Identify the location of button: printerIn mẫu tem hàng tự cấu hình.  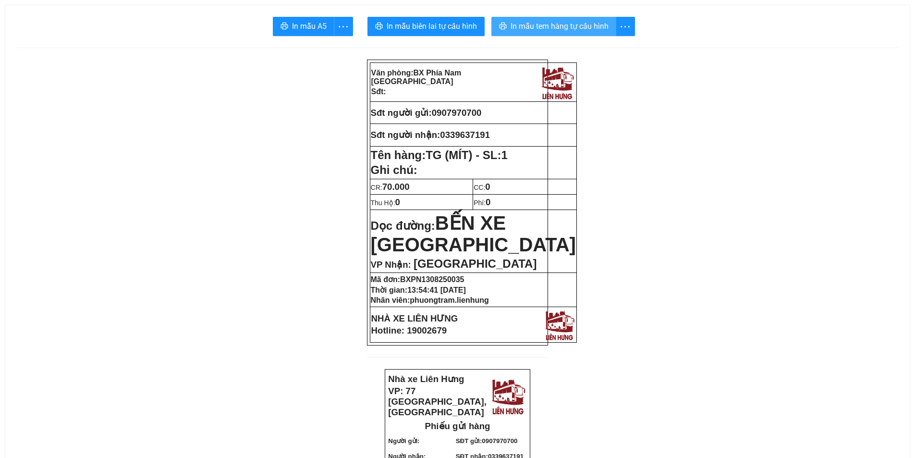
(554, 26).